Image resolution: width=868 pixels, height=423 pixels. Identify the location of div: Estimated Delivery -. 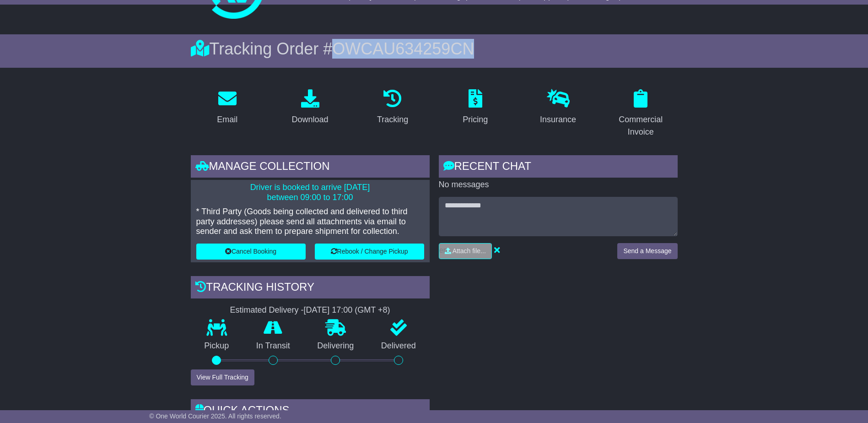
(311, 311).